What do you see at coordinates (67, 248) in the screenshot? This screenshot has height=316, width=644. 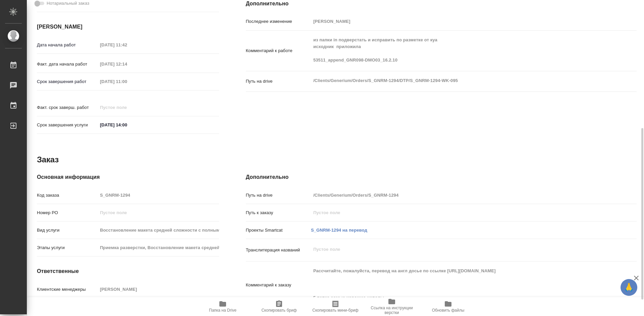 I see `p: Этапы услуги` at bounding box center [67, 248].